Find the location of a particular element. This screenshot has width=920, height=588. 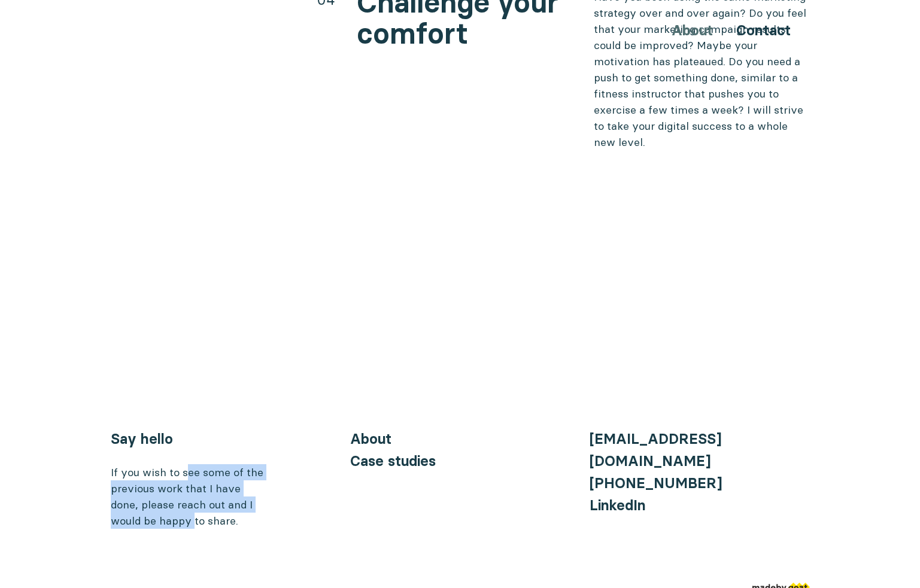

a: About is located at coordinates (370, 438).